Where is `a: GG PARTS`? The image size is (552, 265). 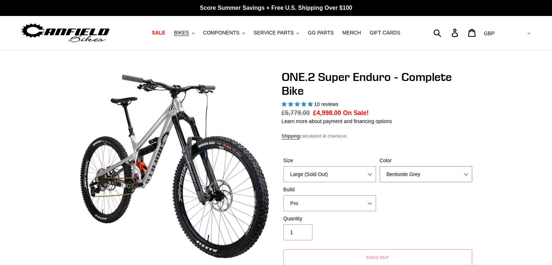 a: GG PARTS is located at coordinates (320, 33).